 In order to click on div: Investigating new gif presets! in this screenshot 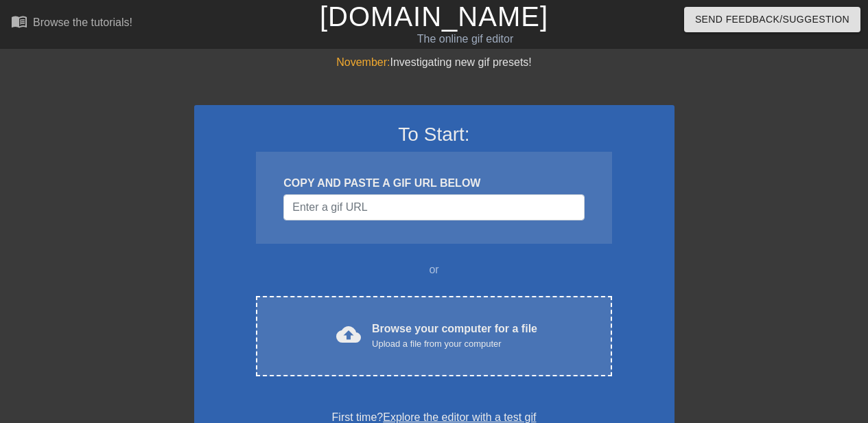, I will do `click(434, 63)`.